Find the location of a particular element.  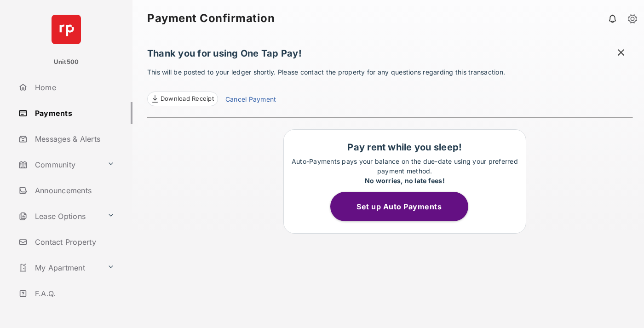

a: Cancel Payment is located at coordinates (251, 100).